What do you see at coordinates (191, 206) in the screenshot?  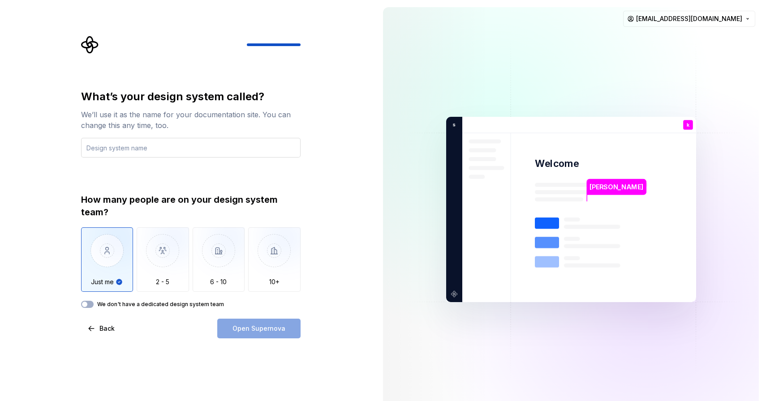 I see `div: How many people are on your design system team?` at bounding box center [191, 206].